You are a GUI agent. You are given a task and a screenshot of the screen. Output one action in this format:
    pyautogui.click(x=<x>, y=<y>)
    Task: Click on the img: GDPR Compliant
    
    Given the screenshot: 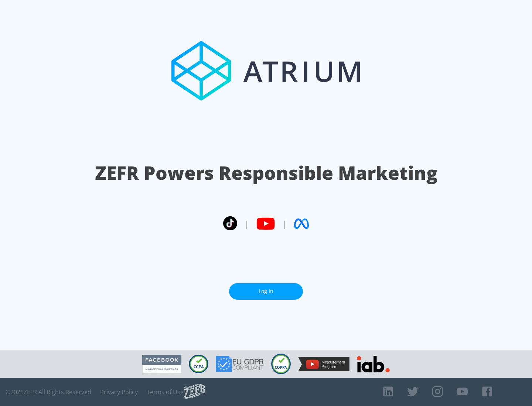 What is the action you would take?
    pyautogui.click(x=240, y=364)
    